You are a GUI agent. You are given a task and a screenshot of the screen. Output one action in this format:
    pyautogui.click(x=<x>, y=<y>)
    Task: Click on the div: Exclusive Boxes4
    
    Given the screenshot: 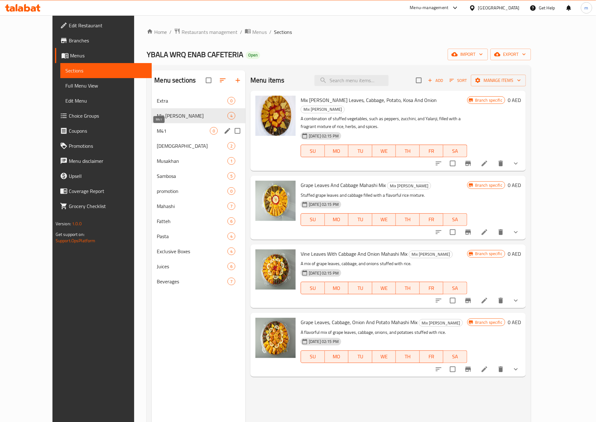 What is the action you would take?
    pyautogui.click(x=198, y=251)
    